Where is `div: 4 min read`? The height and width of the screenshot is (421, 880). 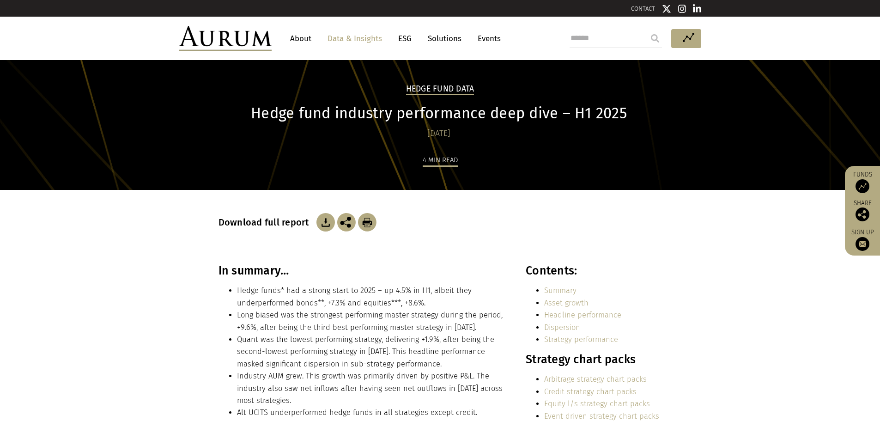 div: 4 min read is located at coordinates (440, 160).